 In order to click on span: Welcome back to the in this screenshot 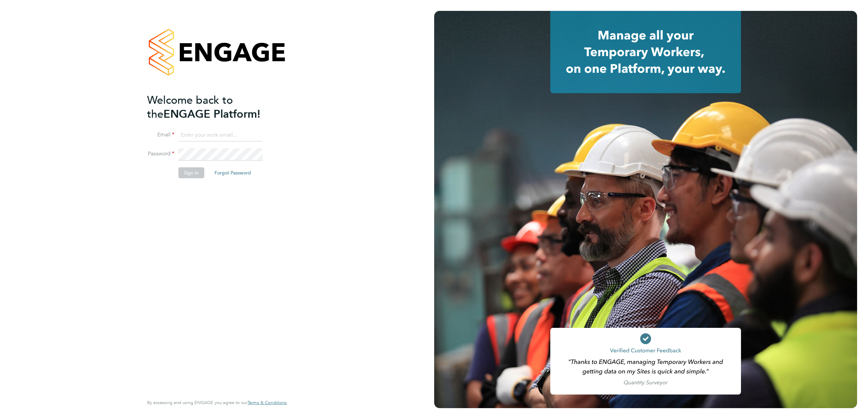, I will do `click(190, 107)`.